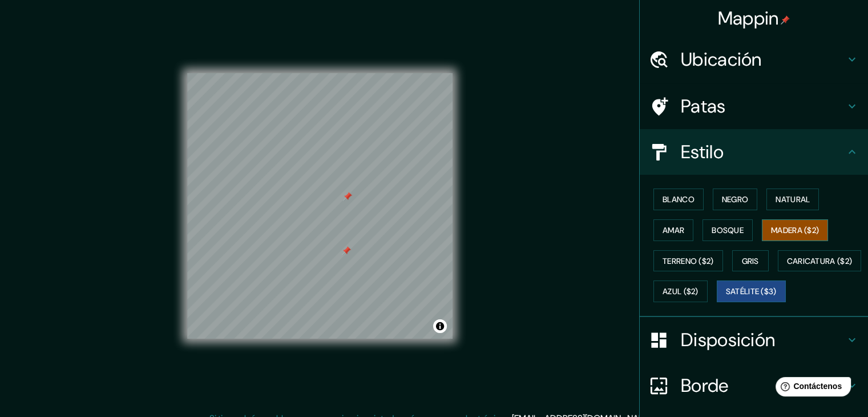  I want to click on button: Caricatura ($2), so click(820, 261).